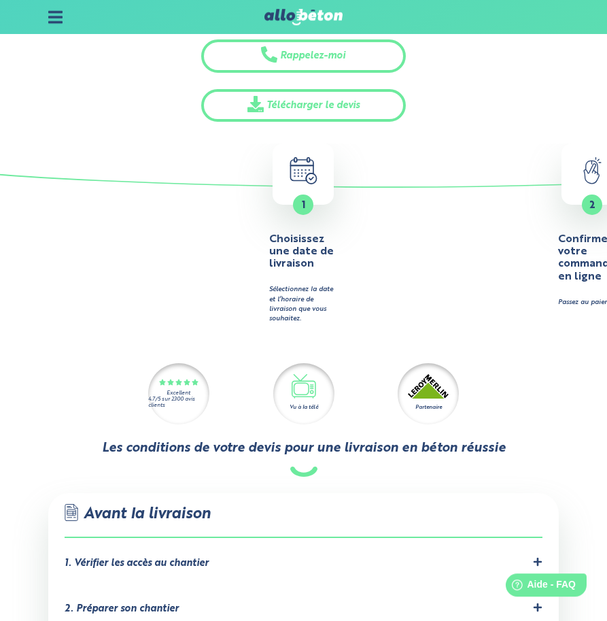 The height and width of the screenshot is (621, 607). Describe the element at coordinates (178, 393) in the screenshot. I see `div: Excellent` at that location.